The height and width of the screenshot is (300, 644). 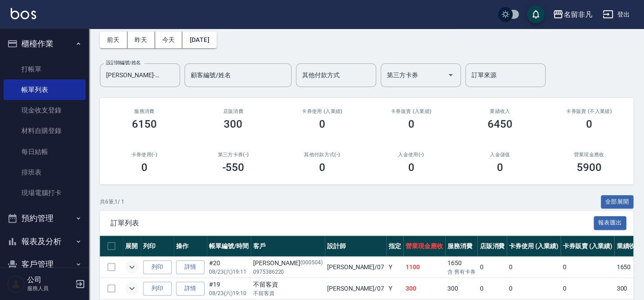 What do you see at coordinates (322, 111) in the screenshot?
I see `h2: 卡券使用 (入業績)` at bounding box center [322, 111].